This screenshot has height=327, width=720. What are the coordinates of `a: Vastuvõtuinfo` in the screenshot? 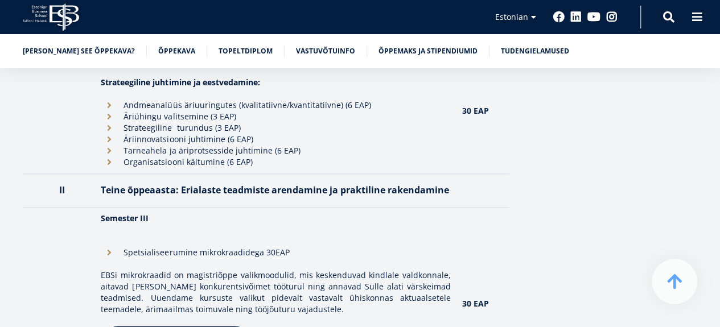 It's located at (326, 51).